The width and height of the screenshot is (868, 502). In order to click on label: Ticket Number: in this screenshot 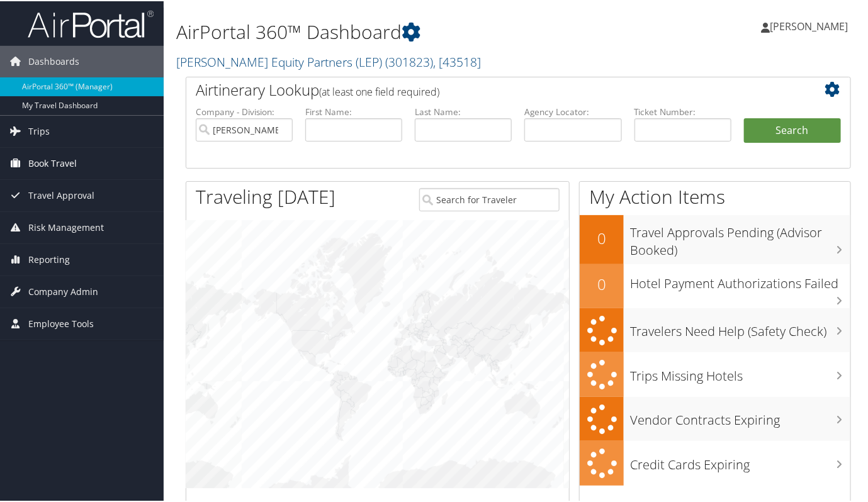, I will do `click(683, 111)`.